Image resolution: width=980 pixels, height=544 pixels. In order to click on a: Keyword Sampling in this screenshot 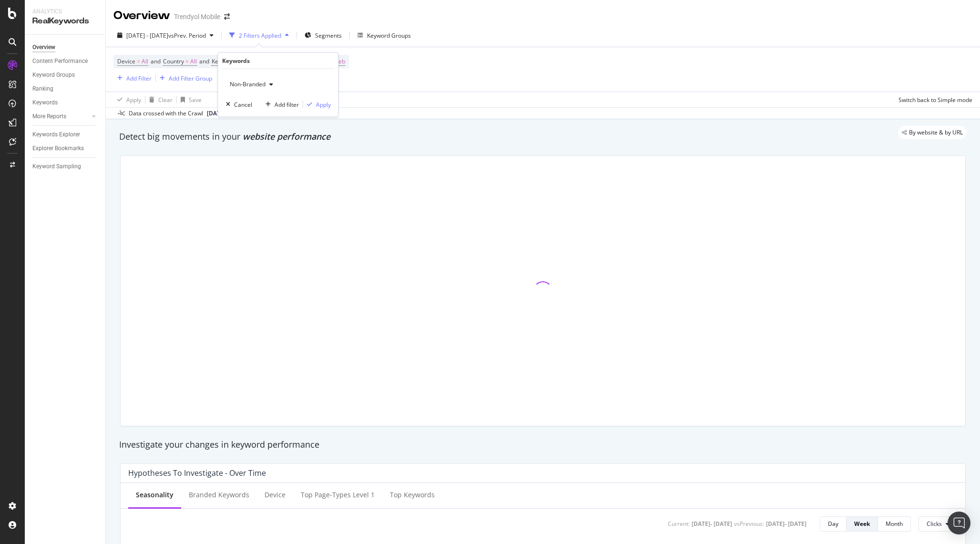, I will do `click(66, 166)`.